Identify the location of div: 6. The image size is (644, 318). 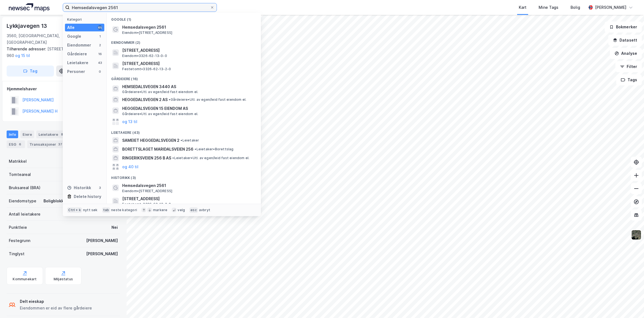
(20, 144).